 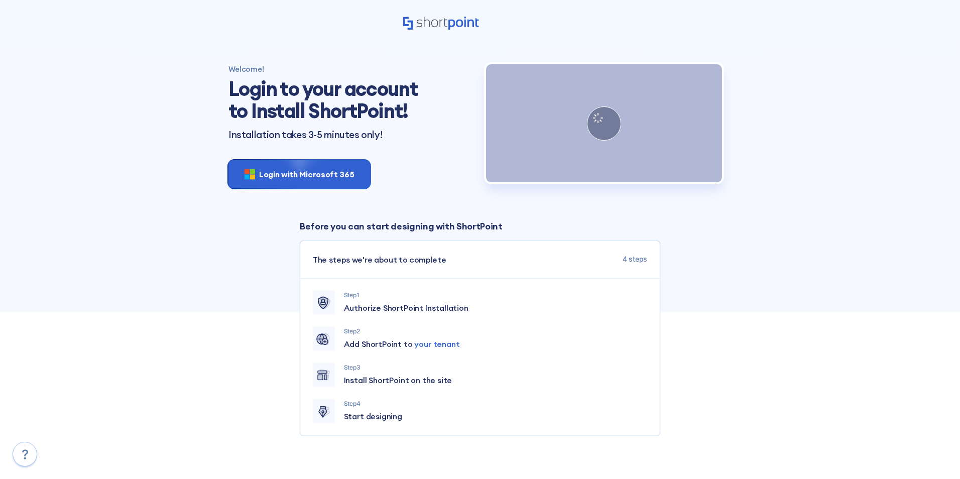 What do you see at coordinates (635, 260) in the screenshot?
I see `span: 4 steps` at bounding box center [635, 260].